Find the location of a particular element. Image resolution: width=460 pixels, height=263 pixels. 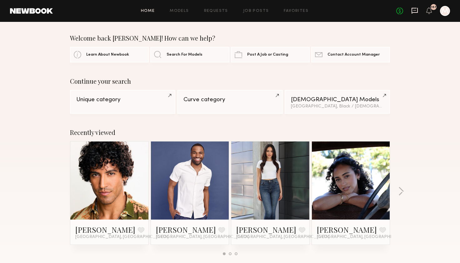

a: Learn About Newbook is located at coordinates (109, 55).